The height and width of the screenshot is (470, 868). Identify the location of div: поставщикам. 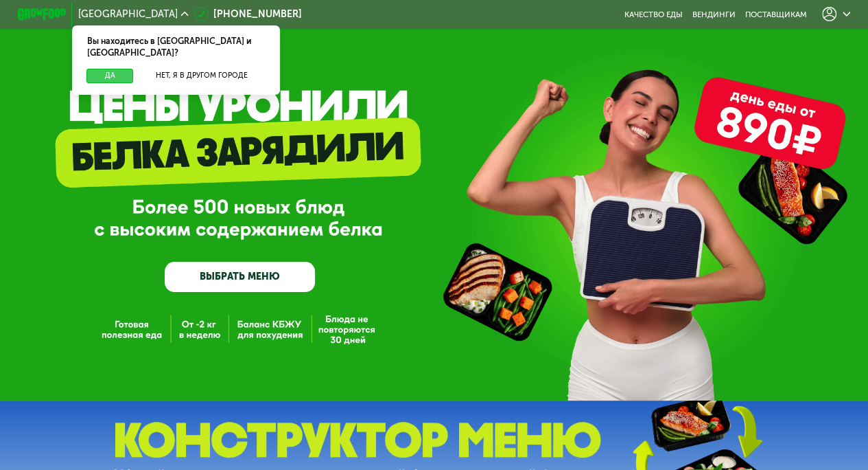
(776, 15).